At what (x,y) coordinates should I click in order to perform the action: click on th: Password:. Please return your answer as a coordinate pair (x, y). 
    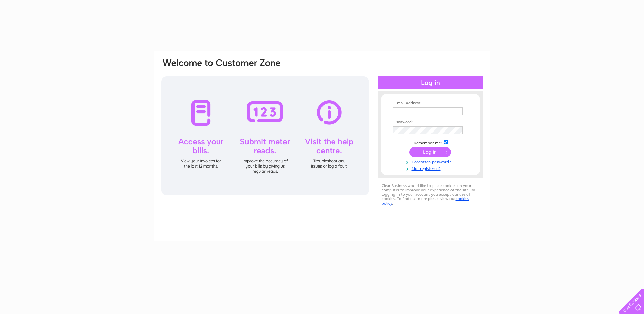
    Looking at the image, I should click on (431, 122).